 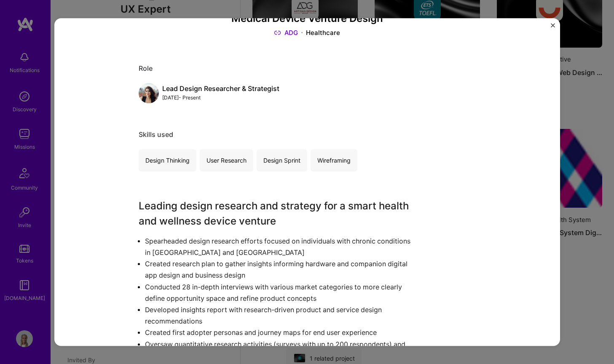 What do you see at coordinates (553, 27) in the screenshot?
I see `button: Close` at bounding box center [553, 27].